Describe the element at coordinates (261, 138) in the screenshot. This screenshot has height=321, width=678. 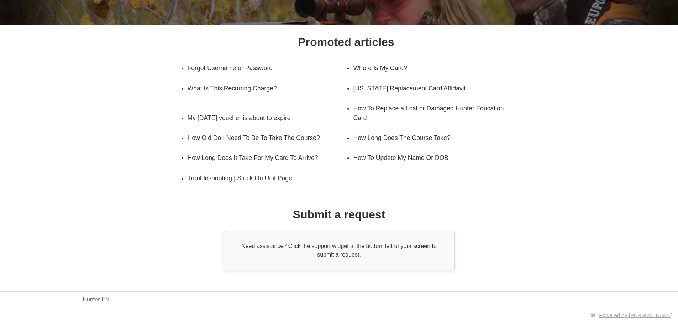
I see `a: How Old Do I Need To Be To Take The Course?` at that location.